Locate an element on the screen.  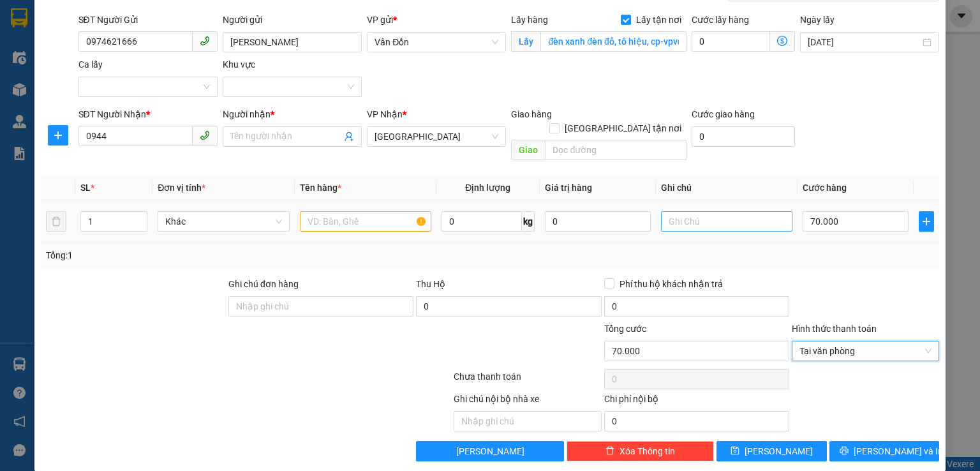
div: Khu vực is located at coordinates (292, 65).